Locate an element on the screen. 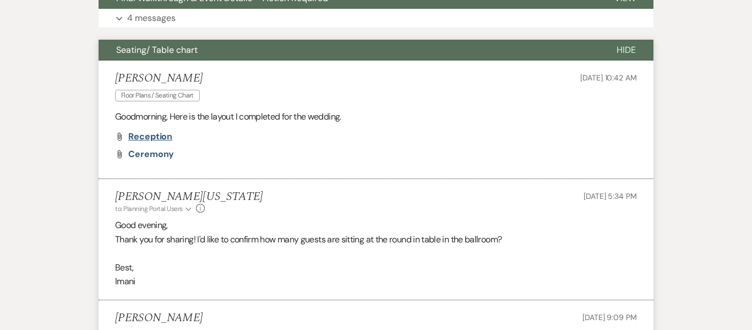 The height and width of the screenshot is (330, 752). p: 4 messages is located at coordinates (151, 18).